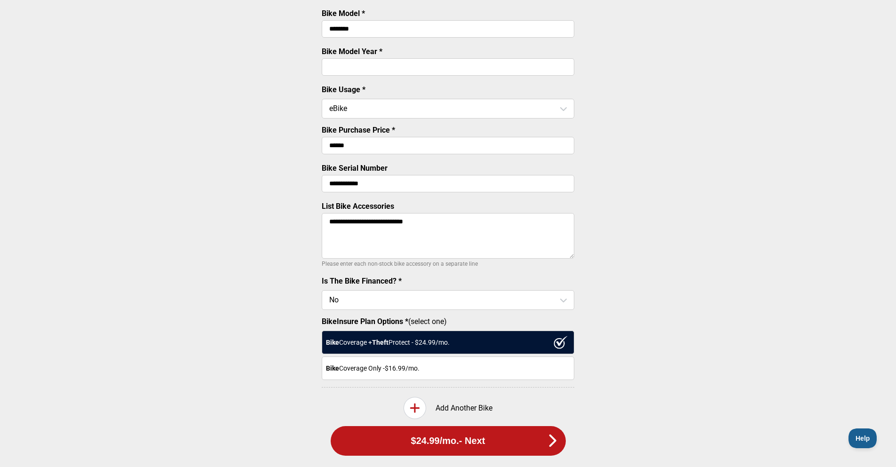 This screenshot has width=896, height=467. What do you see at coordinates (448, 441) in the screenshot?
I see `button: $24.99/mo.- Next` at bounding box center [448, 441].